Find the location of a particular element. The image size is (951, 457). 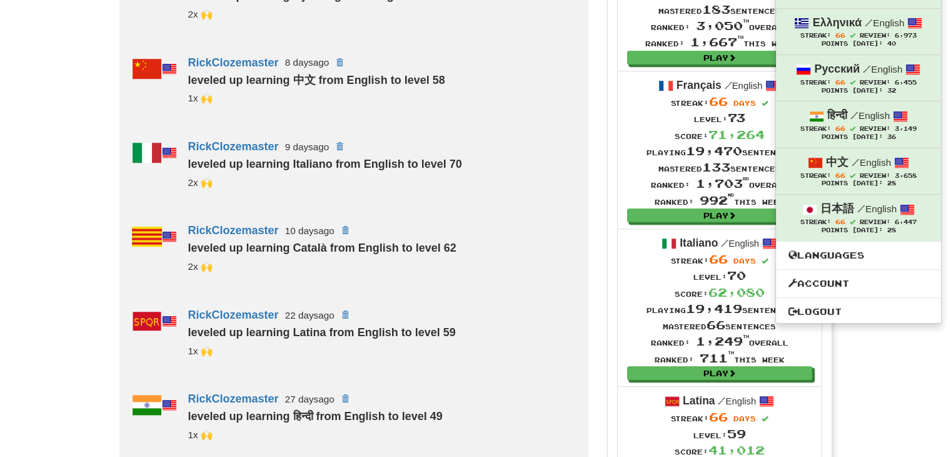

span: 1,249 is located at coordinates (722, 341).